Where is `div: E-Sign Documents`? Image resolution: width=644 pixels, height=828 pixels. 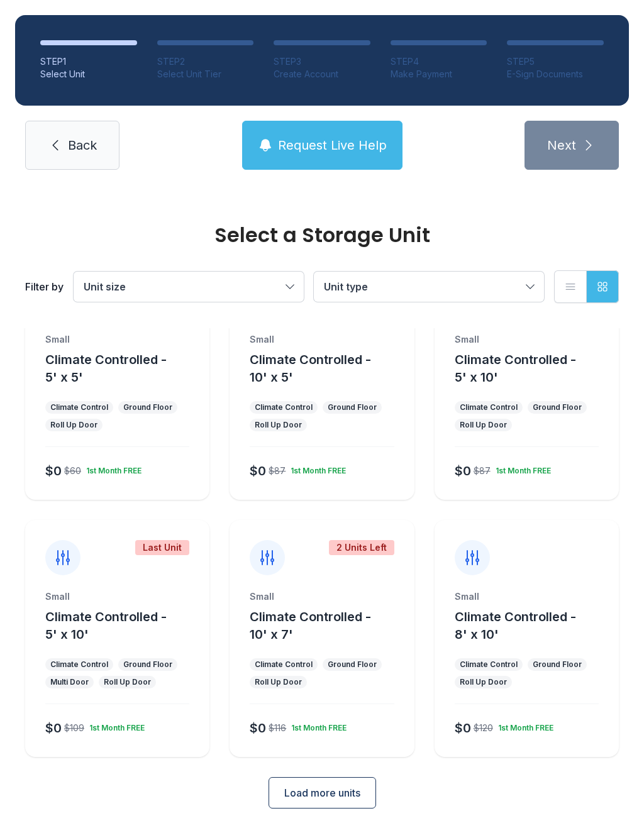
div: E-Sign Documents is located at coordinates (555, 74).